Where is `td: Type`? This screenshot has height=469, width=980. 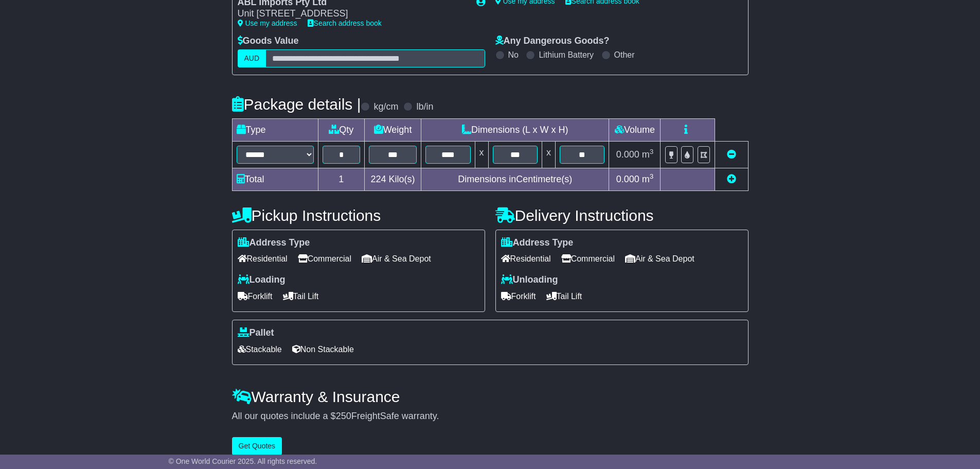 td: Type is located at coordinates (275, 129).